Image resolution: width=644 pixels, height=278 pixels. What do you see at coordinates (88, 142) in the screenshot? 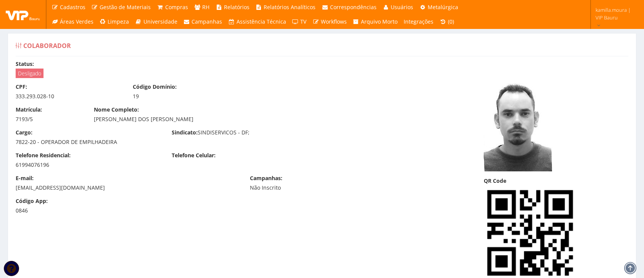
I see `div: 7822-20 - OPERADOR DE EMPILHADEIRA` at bounding box center [88, 142].